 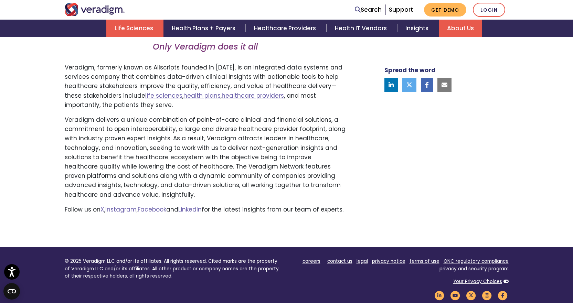 I want to click on a: Veradigm Facebook Link, so click(x=503, y=295).